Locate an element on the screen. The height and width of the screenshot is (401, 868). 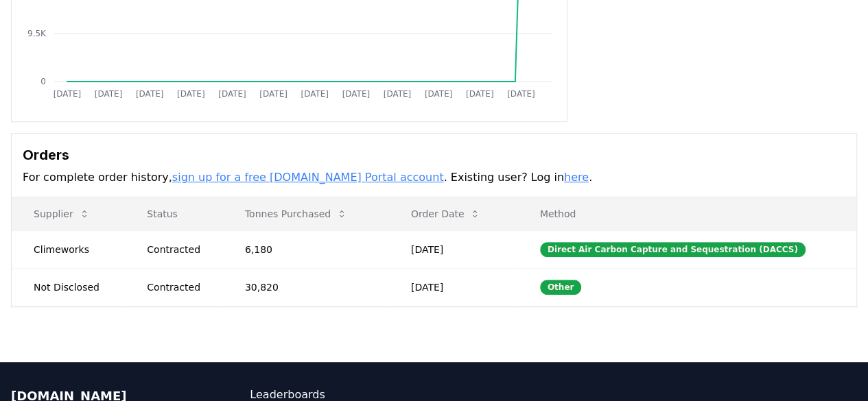
p: For complete order history, . Existing user? Log in . is located at coordinates (433, 177).